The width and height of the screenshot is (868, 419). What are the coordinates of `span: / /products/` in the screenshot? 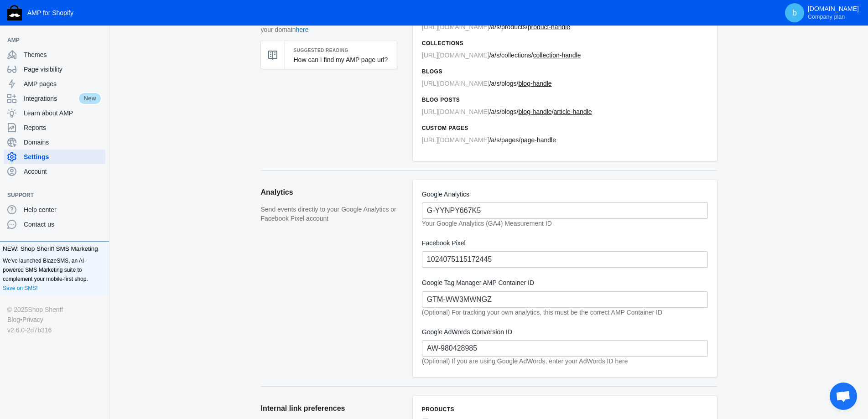 It's located at (496, 27).